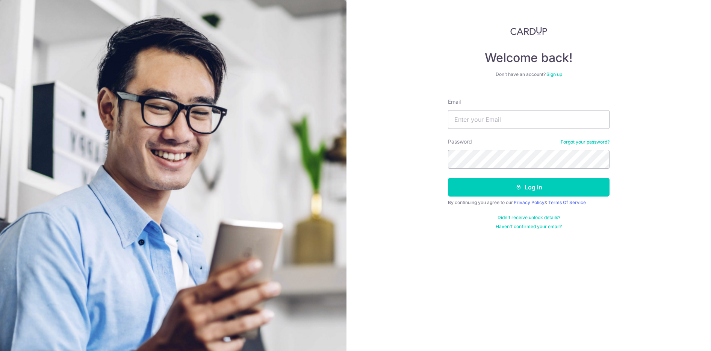 The width and height of the screenshot is (711, 351). What do you see at coordinates (529, 218) in the screenshot?
I see `a: Didn't receive unlock details?` at bounding box center [529, 218].